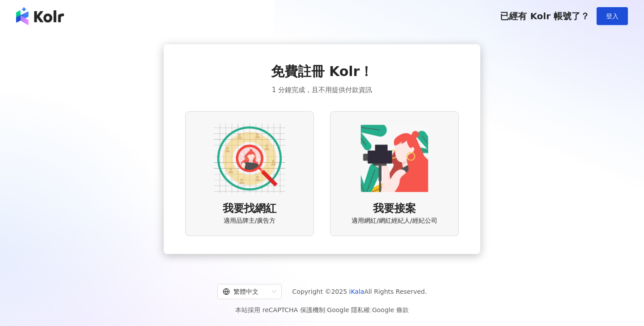 Image resolution: width=644 pixels, height=326 pixels. What do you see at coordinates (612, 16) in the screenshot?
I see `span: 登入` at bounding box center [612, 16].